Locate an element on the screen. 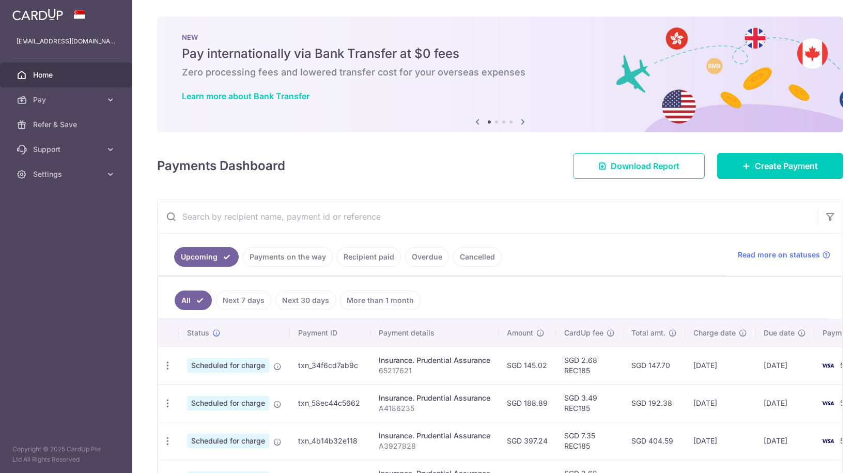 Image resolution: width=868 pixels, height=473 pixels. td: SGD 397.24 is located at coordinates (527, 440).